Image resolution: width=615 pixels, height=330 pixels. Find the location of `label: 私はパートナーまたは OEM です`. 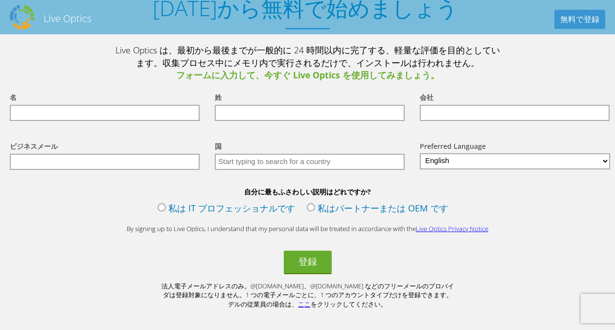

label: 私はパートナーまたは OEM です is located at coordinates (377, 209).